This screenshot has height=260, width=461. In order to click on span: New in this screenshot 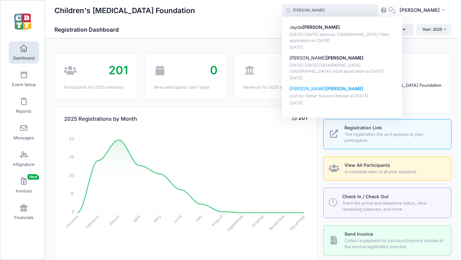, I will do `click(33, 177)`.